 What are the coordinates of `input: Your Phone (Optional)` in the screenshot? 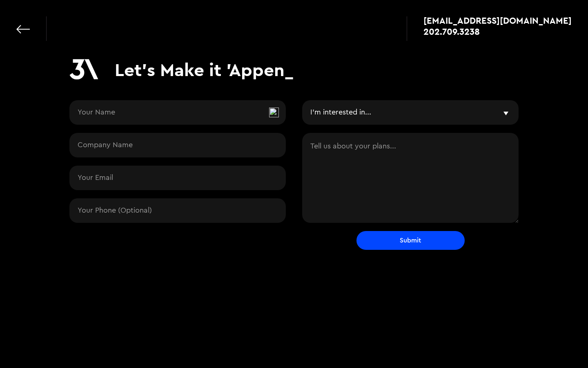 It's located at (178, 211).